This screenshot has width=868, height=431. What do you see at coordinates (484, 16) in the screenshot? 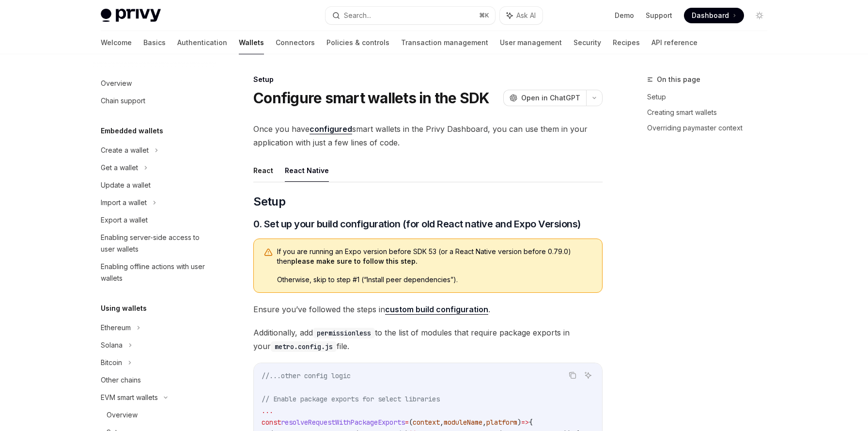
I see `span: ⌘ K` at bounding box center [484, 16].